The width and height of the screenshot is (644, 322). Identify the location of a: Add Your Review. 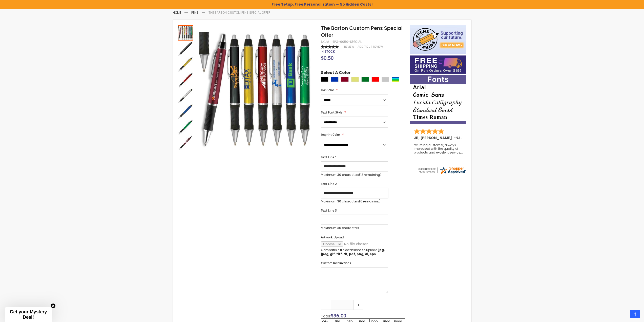
(370, 47).